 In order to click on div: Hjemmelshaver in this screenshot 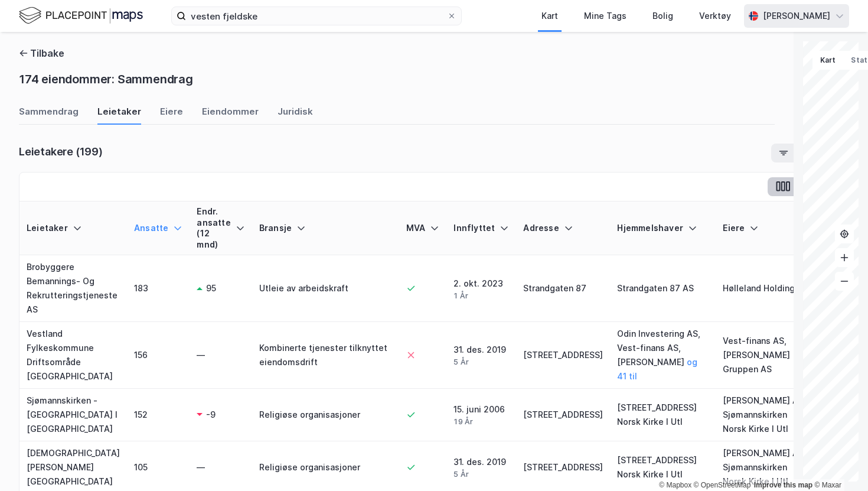, I will do `click(663, 228)`.